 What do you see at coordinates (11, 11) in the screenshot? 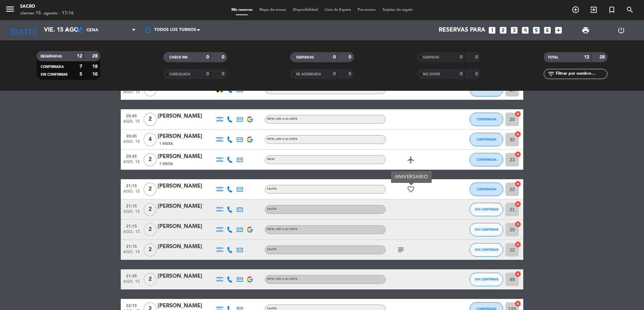
I see `button: menu` at bounding box center [11, 11].